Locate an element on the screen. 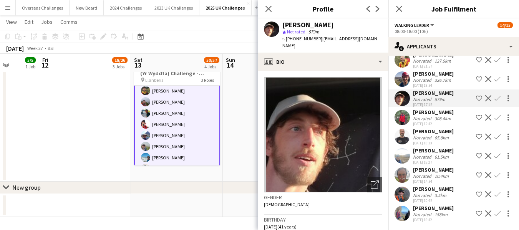 This screenshot has width=519, height=230. a: Jobs is located at coordinates (47, 22).